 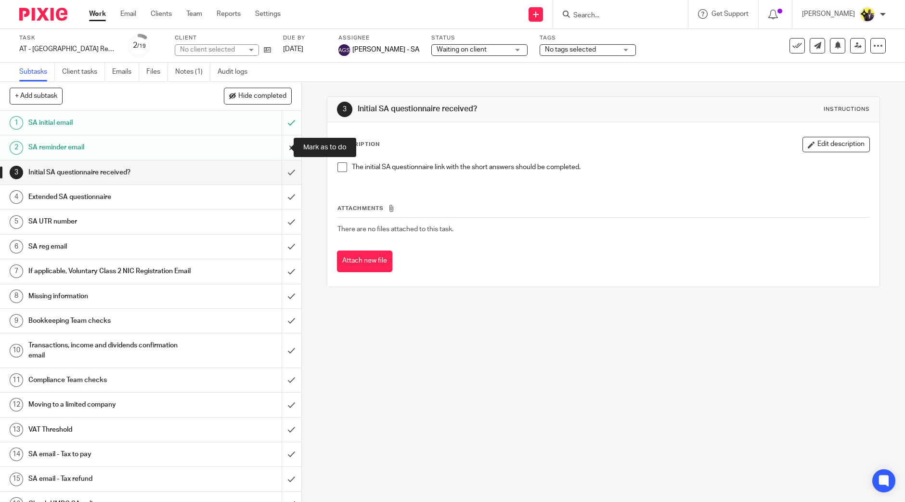 What do you see at coordinates (616, 16) in the screenshot?
I see `input: Search` at bounding box center [616, 16].